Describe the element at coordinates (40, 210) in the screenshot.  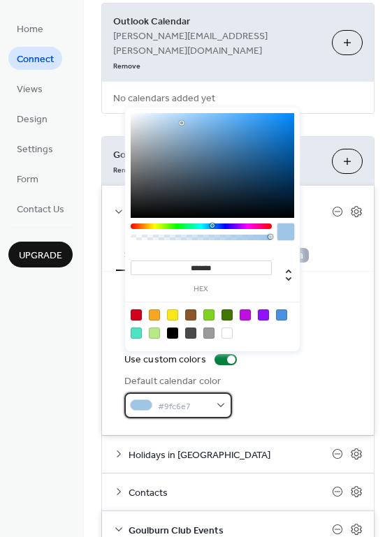
I see `span: Contact Us` at that location.